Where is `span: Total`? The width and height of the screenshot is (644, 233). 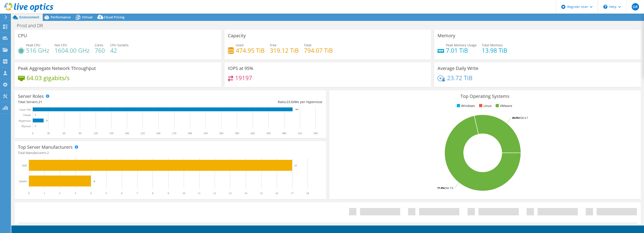 span: Total is located at coordinates (308, 45).